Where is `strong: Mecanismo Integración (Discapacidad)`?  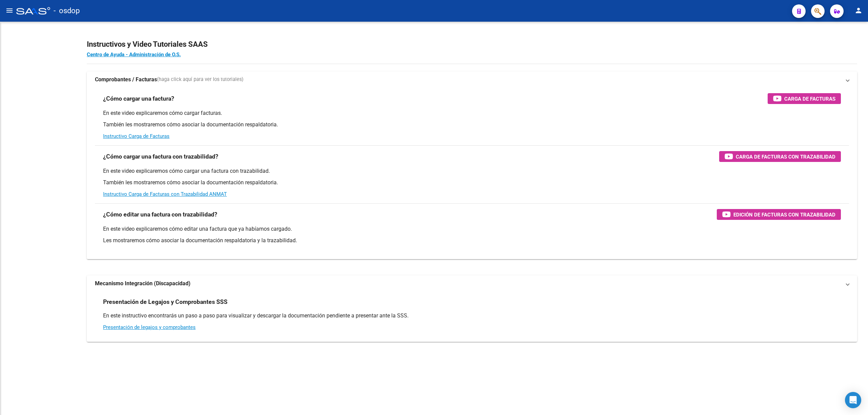 strong: Mecanismo Integración (Discapacidad) is located at coordinates (143, 283).